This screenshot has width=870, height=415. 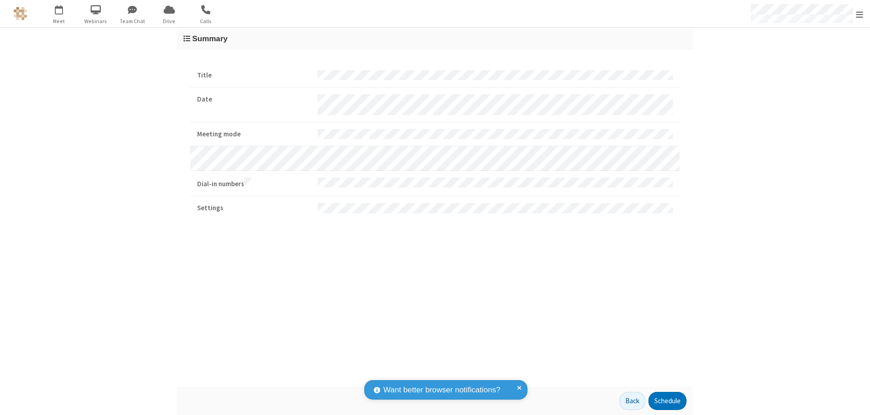 What do you see at coordinates (254, 208) in the screenshot?
I see `strong: Settings` at bounding box center [254, 208].